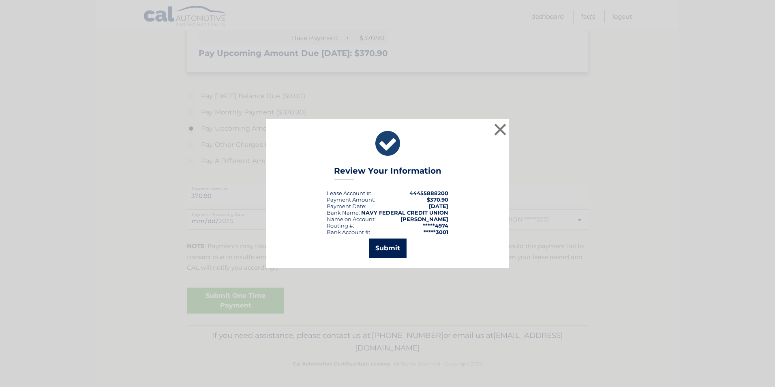  I want to click on span: Payment Date, so click(346, 206).